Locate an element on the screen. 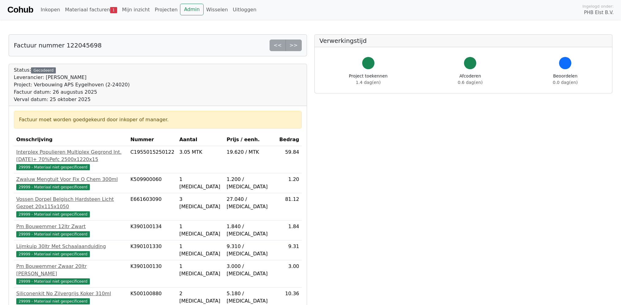  a: Projecten is located at coordinates (166, 10).